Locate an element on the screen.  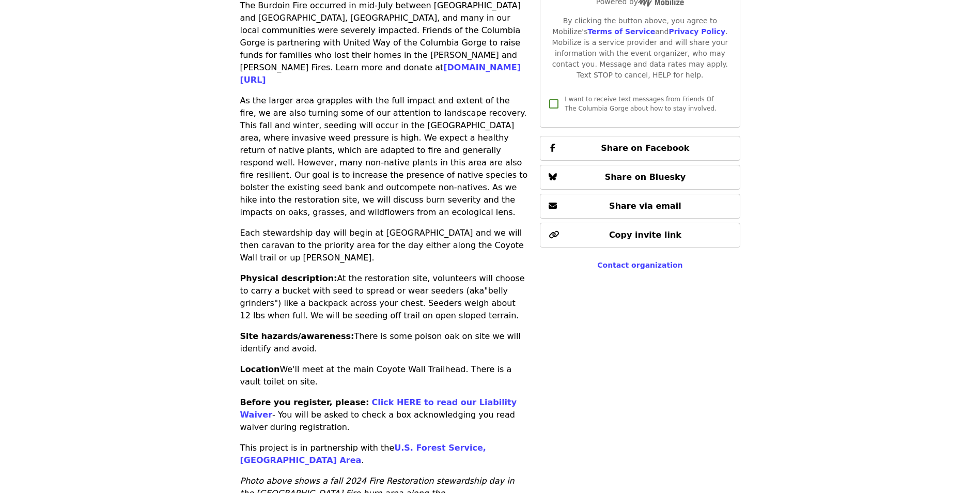
p: We'll meet at the main Coyote Wall Trailhead. There is a vault toilet on site. is located at coordinates (384, 376).